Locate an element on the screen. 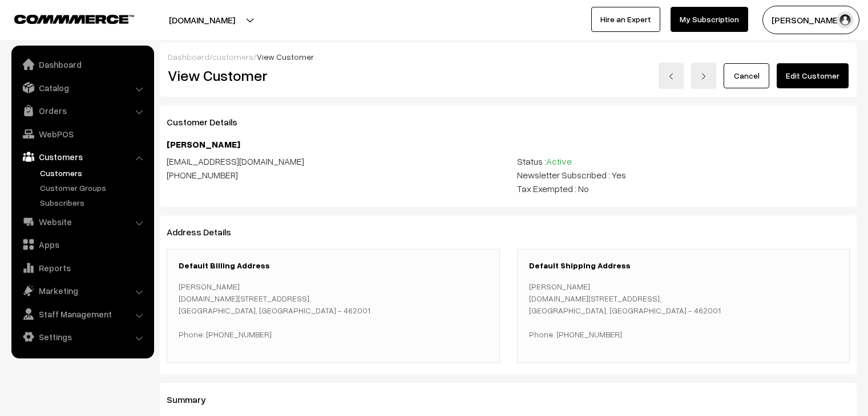 The height and width of the screenshot is (416, 868). a: My Subscription is located at coordinates (709, 19).